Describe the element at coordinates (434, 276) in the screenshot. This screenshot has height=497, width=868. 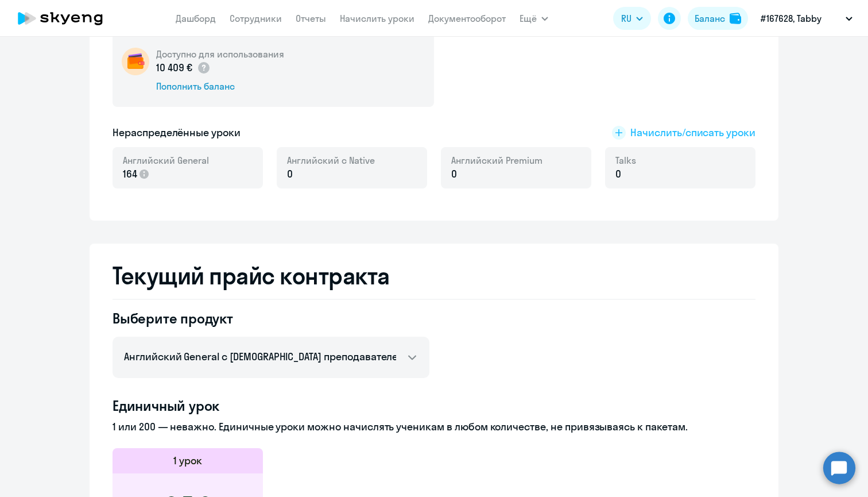
I see `h2: Текущий прайс контракта` at that location.